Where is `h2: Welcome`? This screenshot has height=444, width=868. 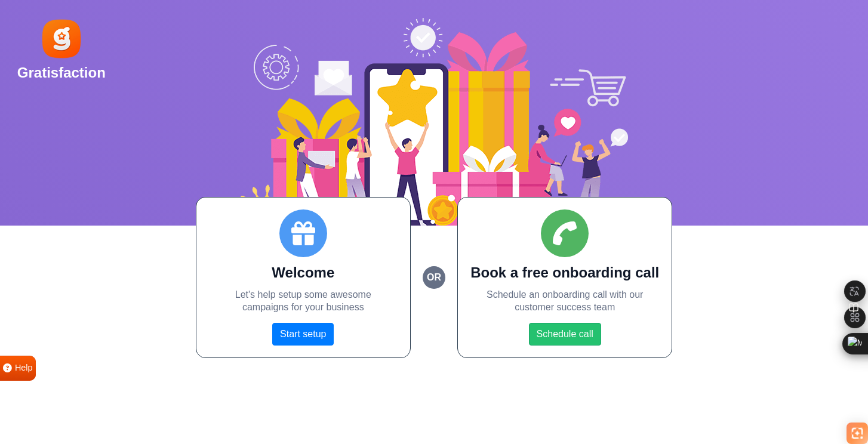 h2: Welcome is located at coordinates (303, 273).